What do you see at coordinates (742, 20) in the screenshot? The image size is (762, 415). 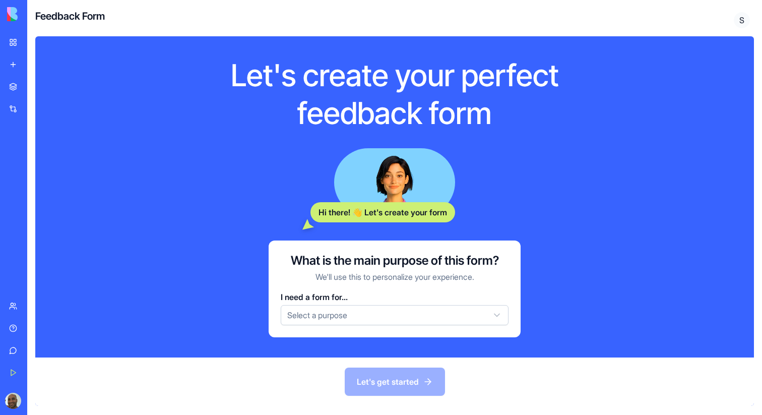 I see `span: S` at bounding box center [742, 20].